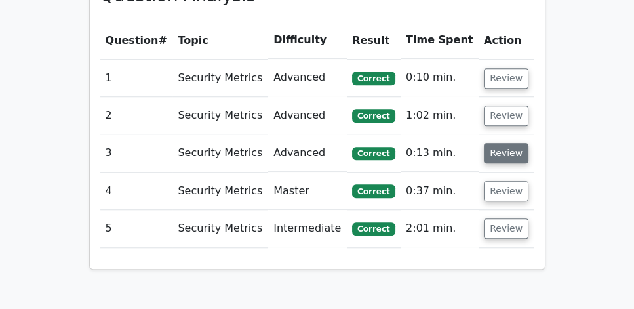 The image size is (634, 309). What do you see at coordinates (439, 153) in the screenshot?
I see `td: 0:13 min.` at bounding box center [439, 153].